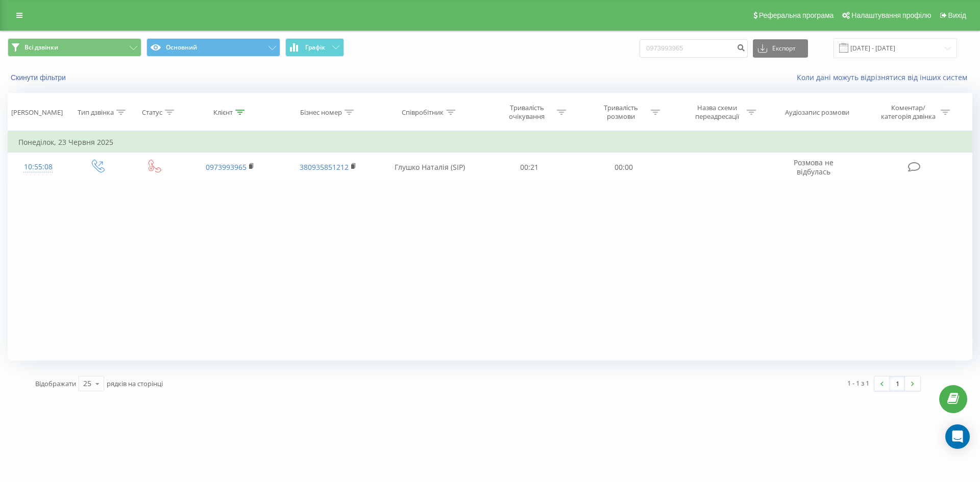  I want to click on span: Відображати, so click(55, 384).